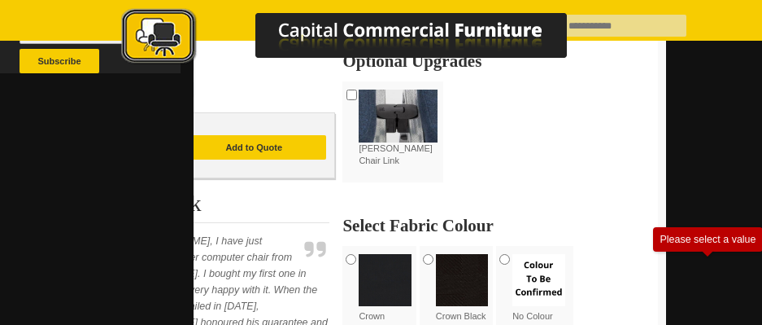 The image size is (762, 325). I want to click on a: Capital Commercial Furniture Logo, so click(361, 40).